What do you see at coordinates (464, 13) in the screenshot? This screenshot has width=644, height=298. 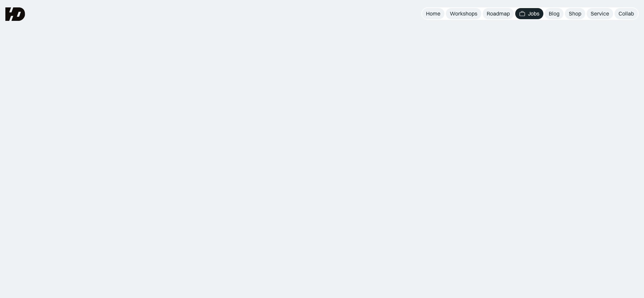 I see `div: Workshops` at bounding box center [464, 13].